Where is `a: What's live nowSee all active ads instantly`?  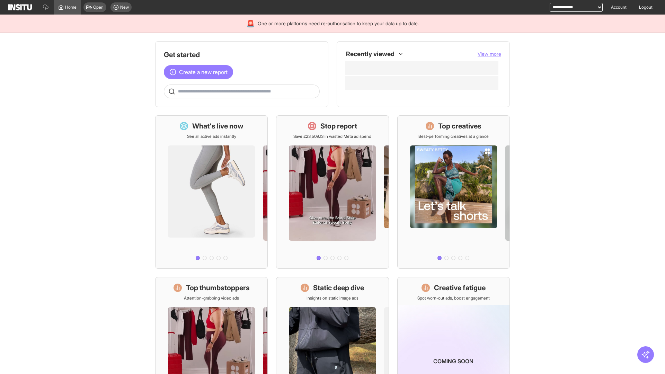 a: What's live nowSee all active ads instantly is located at coordinates (211, 192).